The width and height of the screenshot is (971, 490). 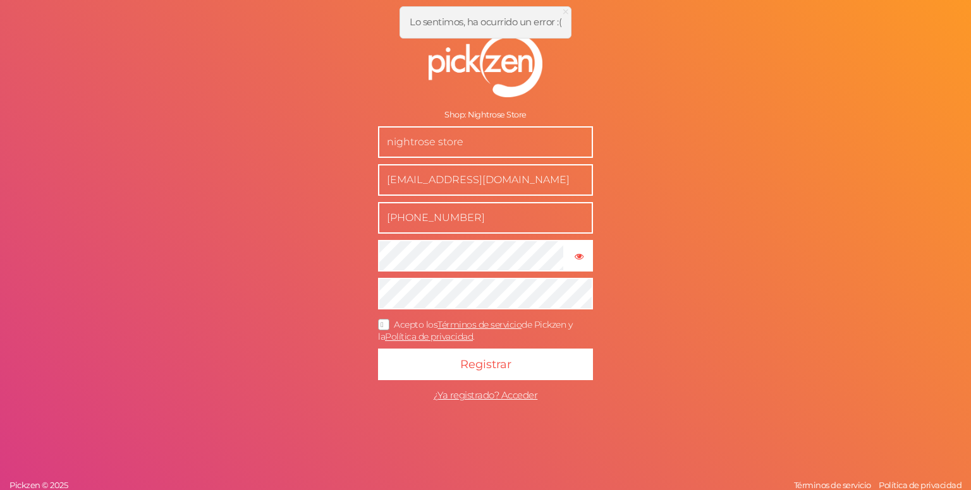 I want to click on span: Lo sentimos, ha ocurrido un error :(, so click(x=485, y=21).